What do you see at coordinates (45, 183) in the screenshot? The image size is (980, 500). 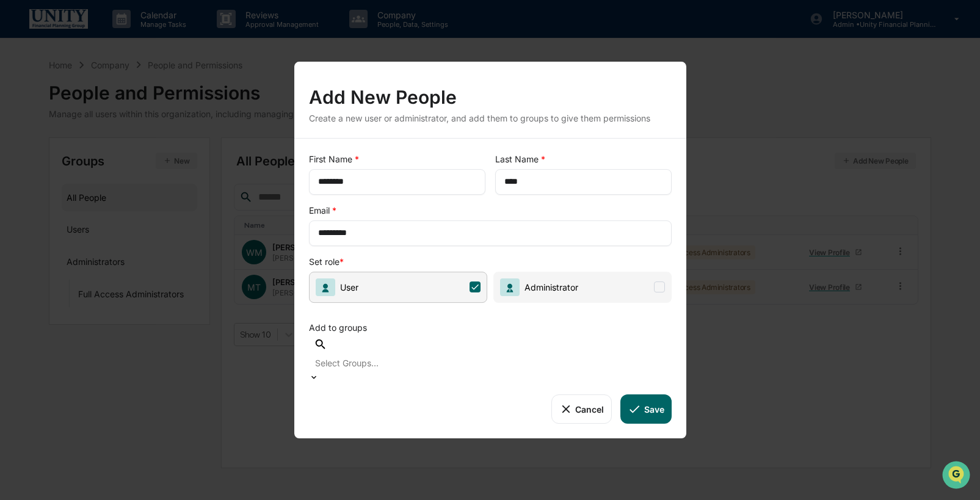 I see `a: 🔎Data Lookup` at bounding box center [45, 183].